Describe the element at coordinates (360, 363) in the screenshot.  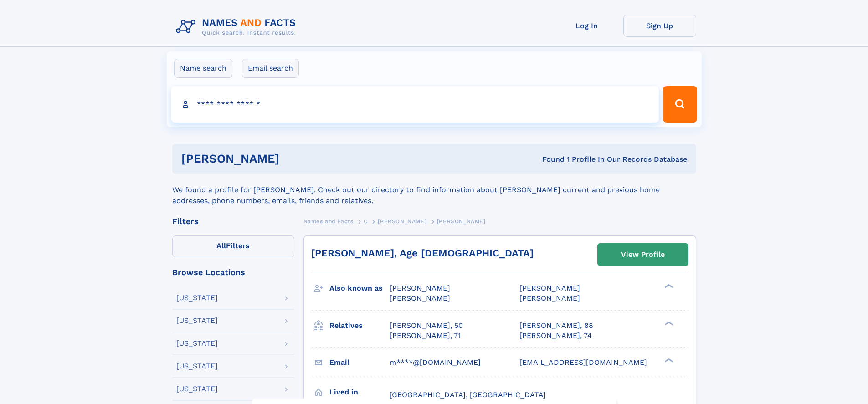
I see `h3: Email` at that location.